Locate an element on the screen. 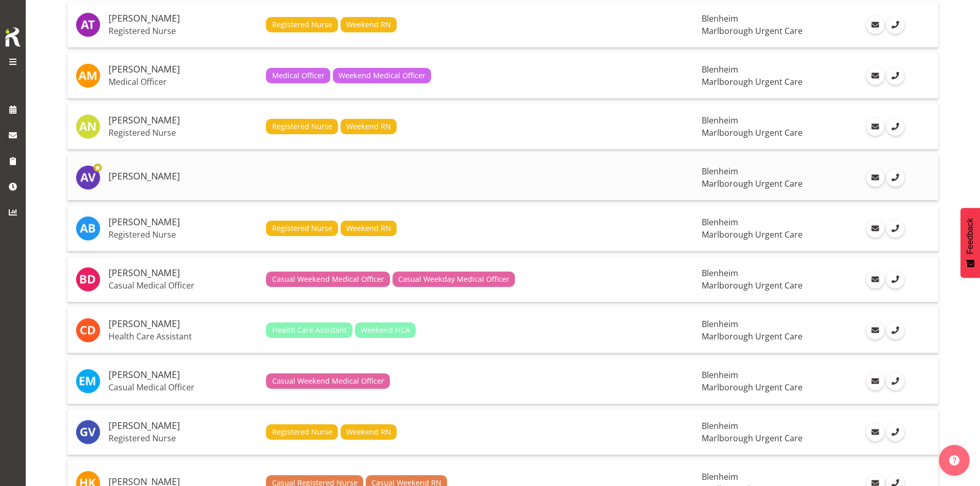 This screenshot has height=486, width=980. span: Medical Officer is located at coordinates (298, 76).